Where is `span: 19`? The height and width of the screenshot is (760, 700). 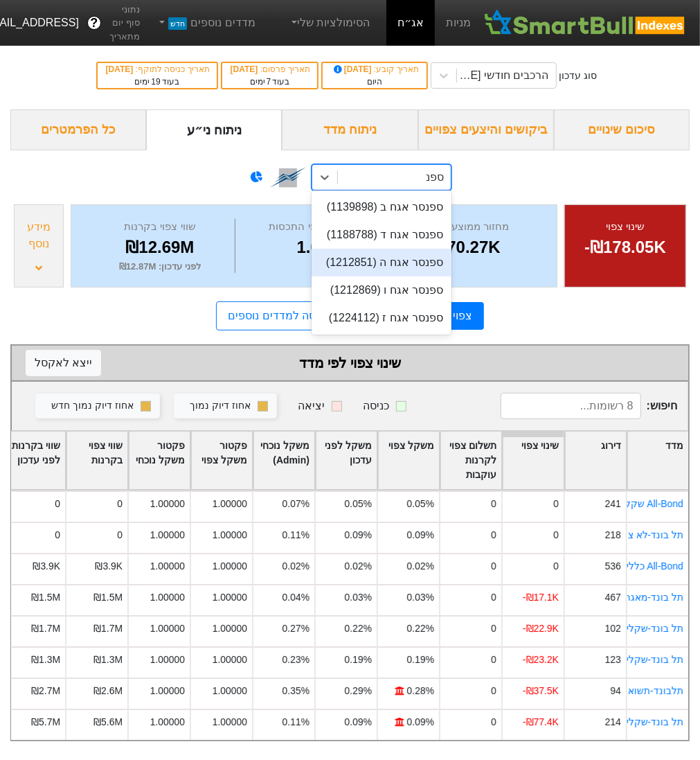
span: 19 is located at coordinates (155, 82).